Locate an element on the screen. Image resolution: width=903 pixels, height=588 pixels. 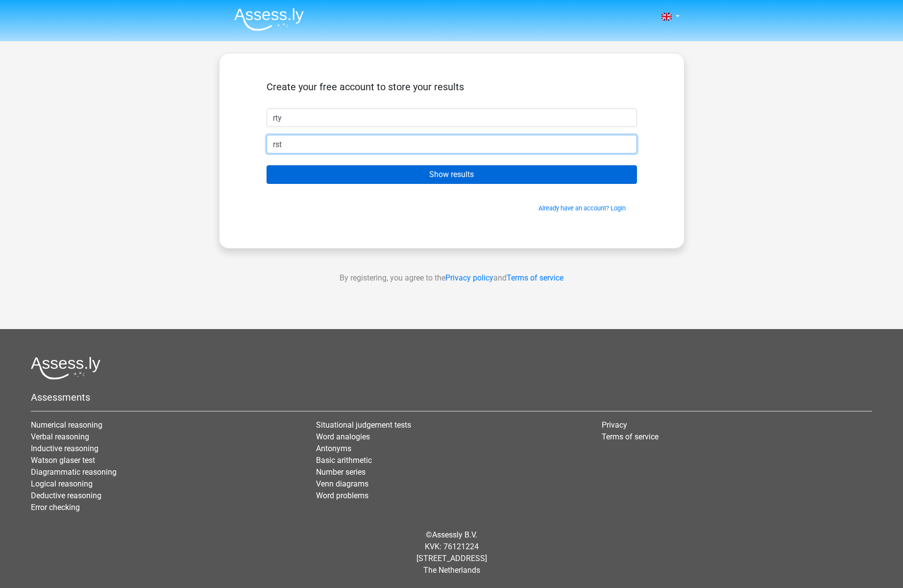
a: Error checking is located at coordinates (55, 507).